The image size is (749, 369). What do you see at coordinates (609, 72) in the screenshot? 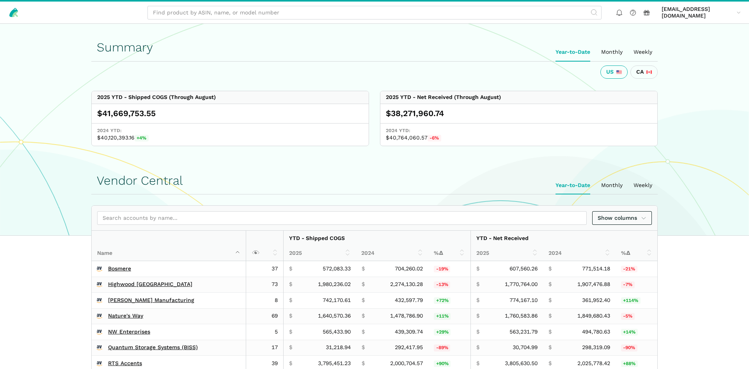
I see `span: US` at bounding box center [609, 72].